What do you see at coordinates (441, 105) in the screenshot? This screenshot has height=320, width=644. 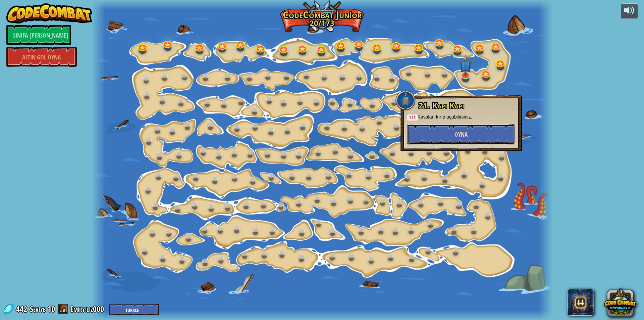 I see `font: 21. Kapı Kapı` at bounding box center [441, 105].